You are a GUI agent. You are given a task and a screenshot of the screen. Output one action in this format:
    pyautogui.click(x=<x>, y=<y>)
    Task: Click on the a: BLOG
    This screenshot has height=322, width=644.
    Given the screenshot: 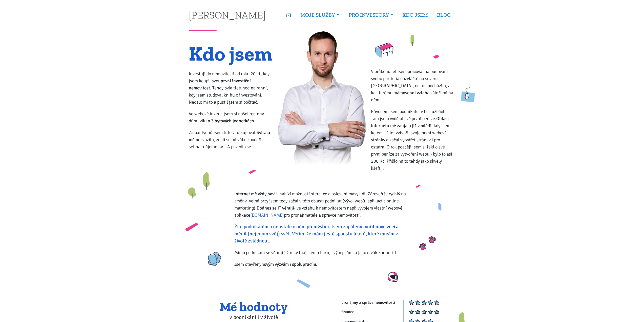 What is the action you would take?
    pyautogui.click(x=444, y=15)
    